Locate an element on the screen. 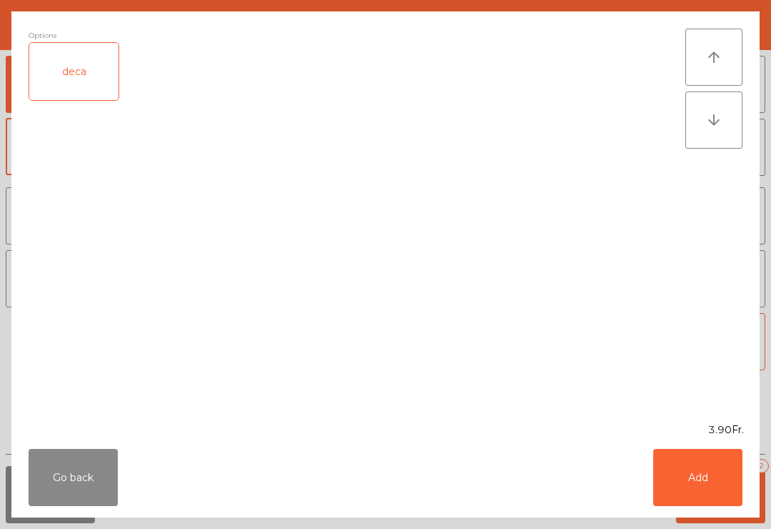 The image size is (771, 529). div: deca is located at coordinates (74, 71).